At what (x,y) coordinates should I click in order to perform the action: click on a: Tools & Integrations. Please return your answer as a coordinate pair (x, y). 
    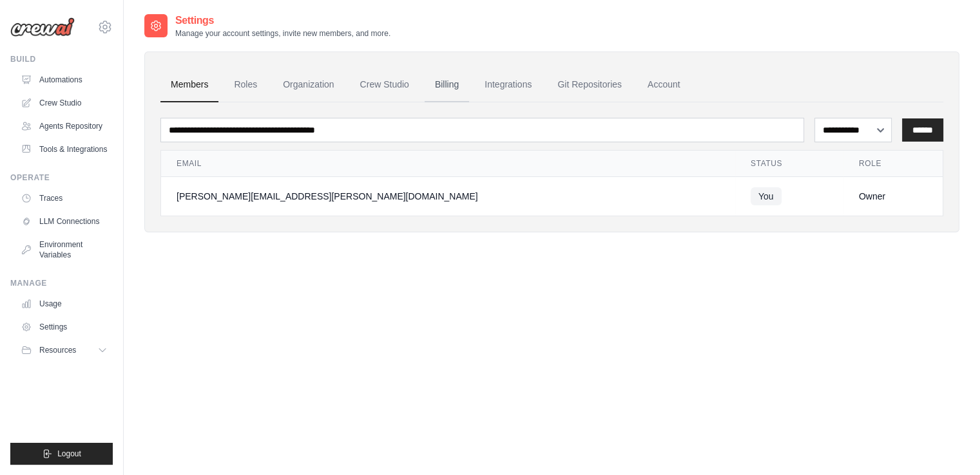
    Looking at the image, I should click on (64, 149).